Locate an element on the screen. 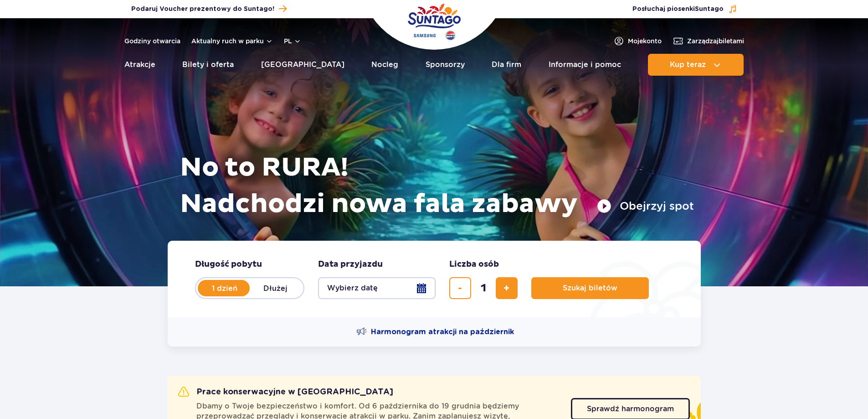 The image size is (868, 419). span: Zarządzaj biletami is located at coordinates (715, 41).